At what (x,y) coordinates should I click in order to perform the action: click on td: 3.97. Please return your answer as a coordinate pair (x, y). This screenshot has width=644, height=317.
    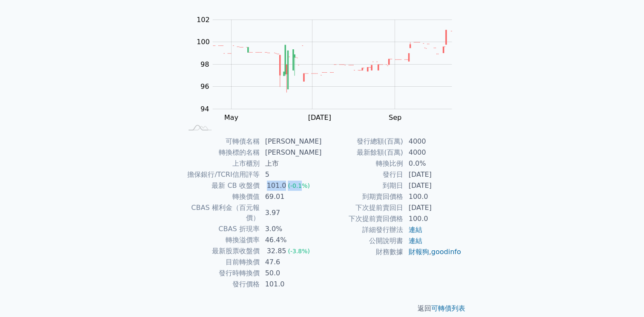
    Looking at the image, I should click on (292, 213).